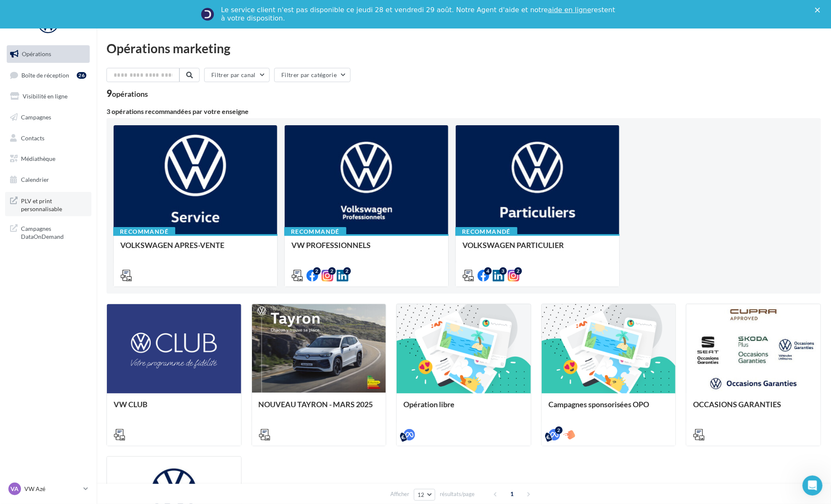  I want to click on a: Campagnes, so click(48, 118).